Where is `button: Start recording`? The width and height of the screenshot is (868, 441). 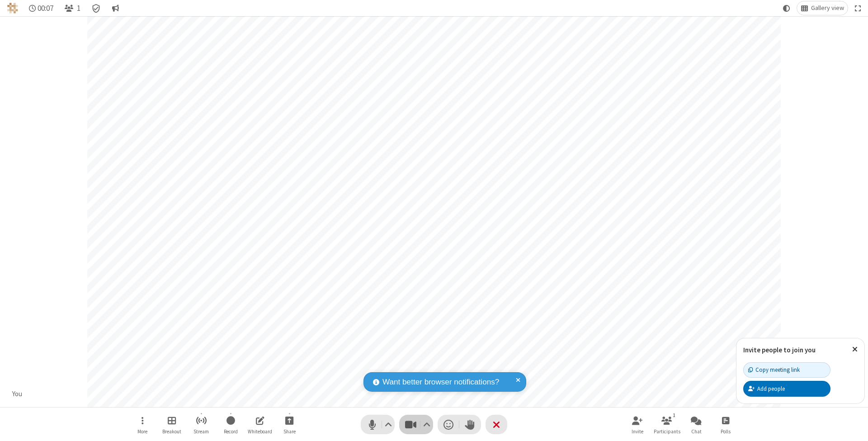 button: Start recording is located at coordinates (231, 425).